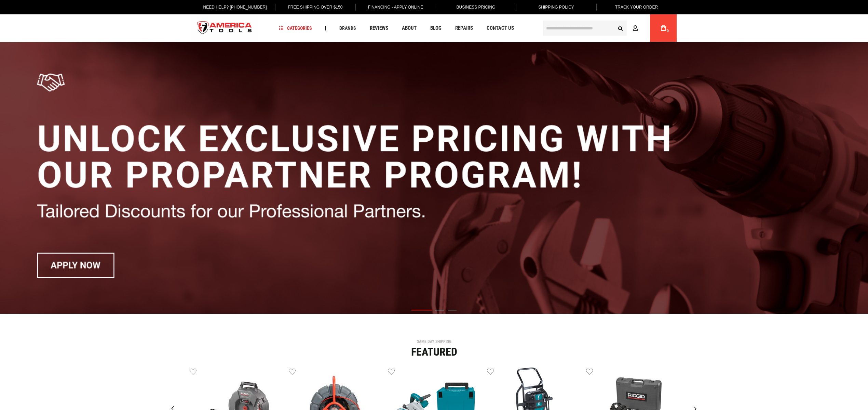 The height and width of the screenshot is (410, 868). Describe the element at coordinates (225, 28) in the screenshot. I see `a: store logo` at that location.